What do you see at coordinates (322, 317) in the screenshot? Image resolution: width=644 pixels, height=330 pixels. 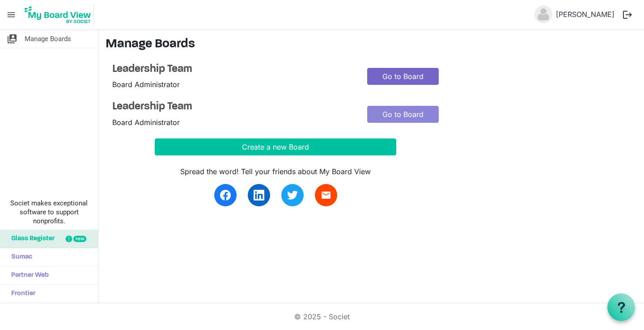 I see `a: © 2025 - Societ` at bounding box center [322, 317].